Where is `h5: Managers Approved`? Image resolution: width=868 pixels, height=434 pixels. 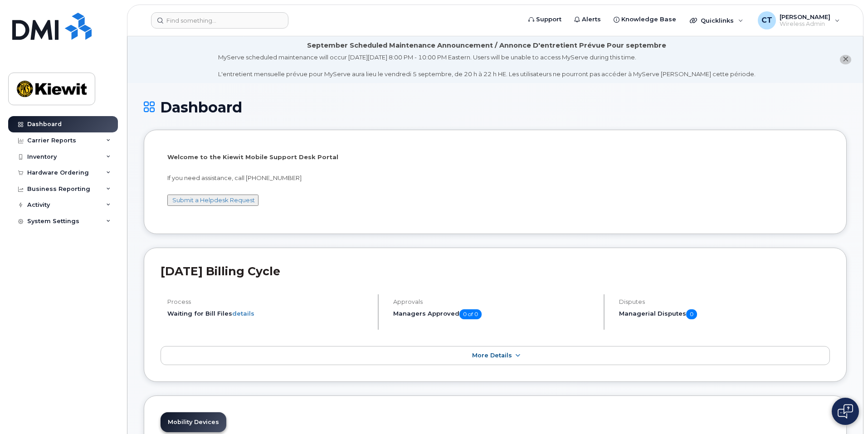
h5: Managers Approved is located at coordinates (494, 314).